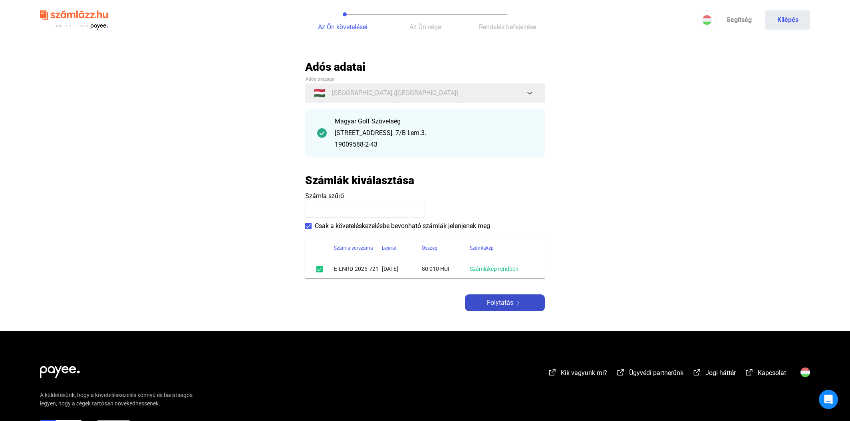 This screenshot has width=850, height=421. Describe the element at coordinates (518, 303) in the screenshot. I see `img: arrow-right-white` at that location.